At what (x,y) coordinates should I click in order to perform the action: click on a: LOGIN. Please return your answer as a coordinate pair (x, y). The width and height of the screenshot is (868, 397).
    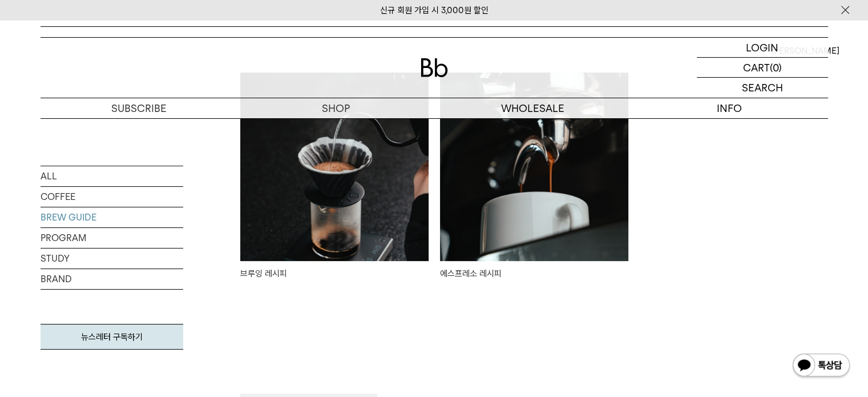
    Looking at the image, I should click on (762, 48).